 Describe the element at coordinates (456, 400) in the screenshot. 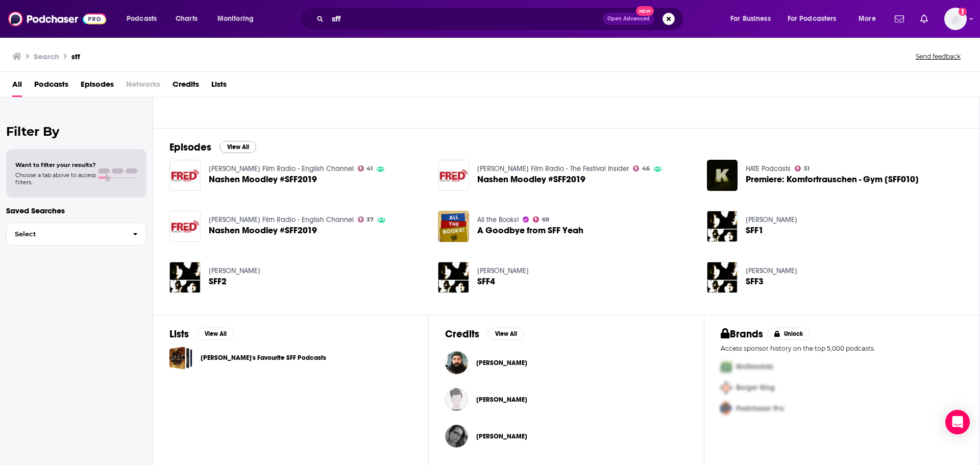

I see `a: Michelle Kan` at that location.